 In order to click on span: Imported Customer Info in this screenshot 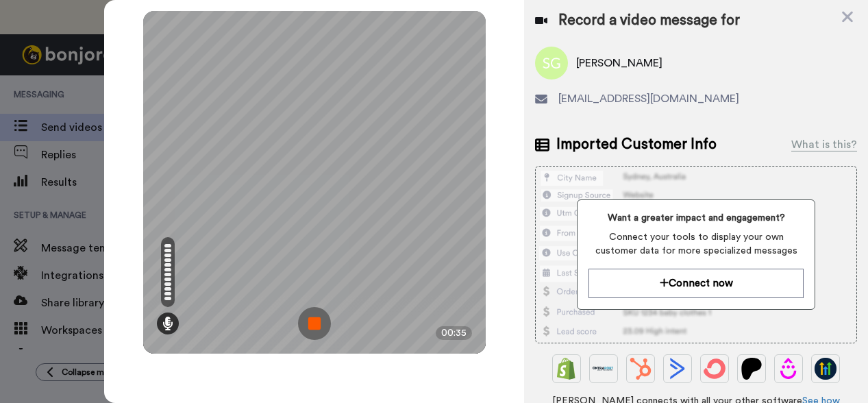, I will do `click(636, 144)`.